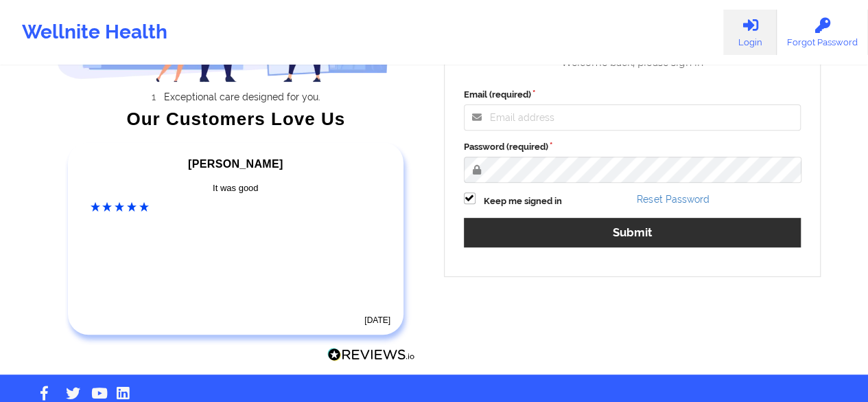  What do you see at coordinates (750, 32) in the screenshot?
I see `a: Login` at bounding box center [750, 32].